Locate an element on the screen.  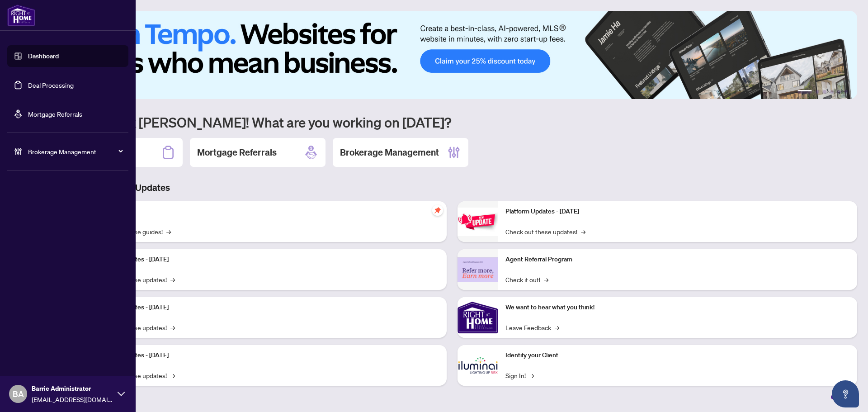
span: Brokerage Management is located at coordinates (75, 151).